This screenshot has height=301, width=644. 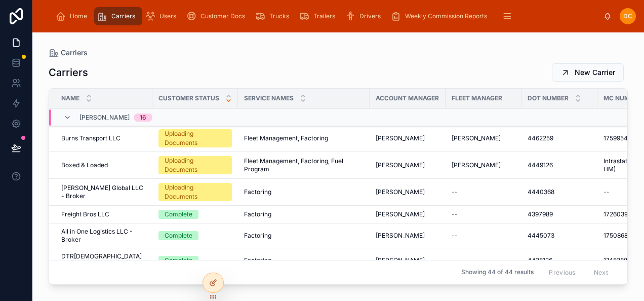 I want to click on span: DOT Number, so click(x=547, y=98).